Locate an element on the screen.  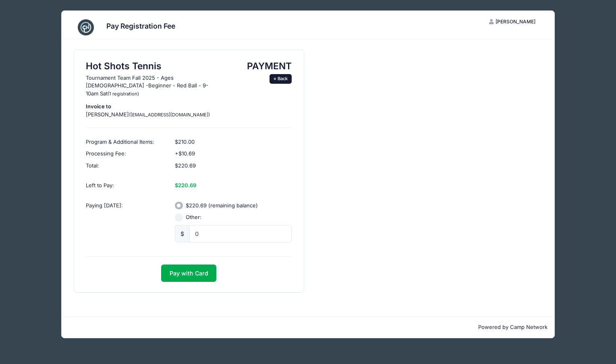
h1: PAYMENT is located at coordinates (260, 66).